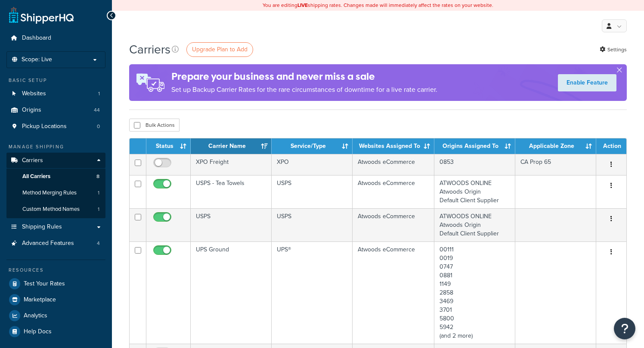 The height and width of the screenshot is (348, 644). Describe the element at coordinates (97, 110) in the screenshot. I see `span: 44` at that location.